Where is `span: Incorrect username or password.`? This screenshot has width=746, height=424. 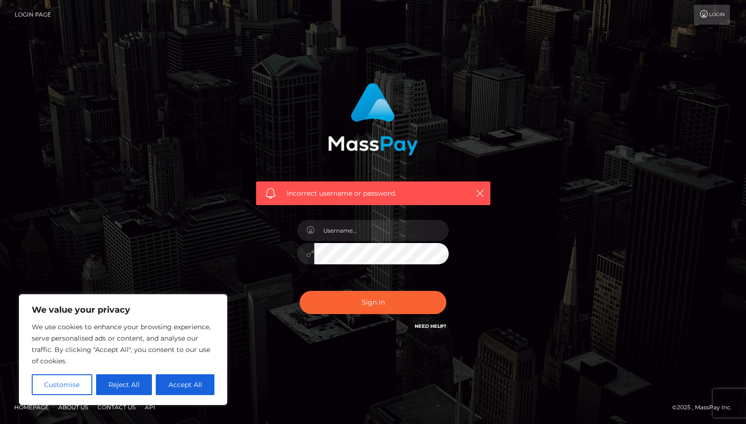 span: Incorrect username or password. is located at coordinates (373, 193).